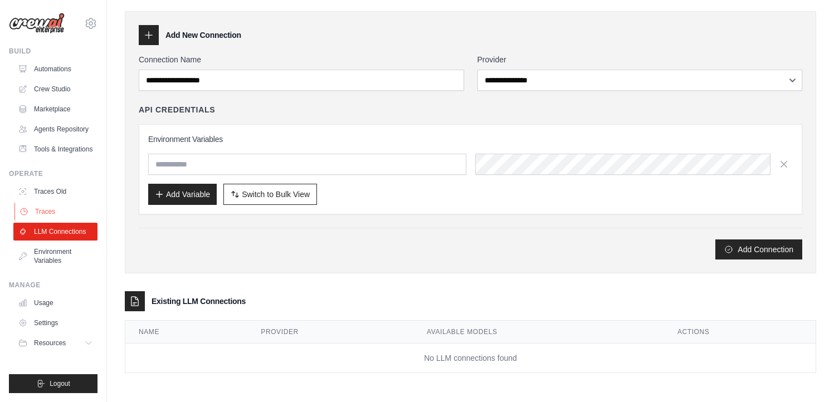 The width and height of the screenshot is (834, 402). What do you see at coordinates (470, 358) in the screenshot?
I see `td: No LLM connections found` at bounding box center [470, 358].